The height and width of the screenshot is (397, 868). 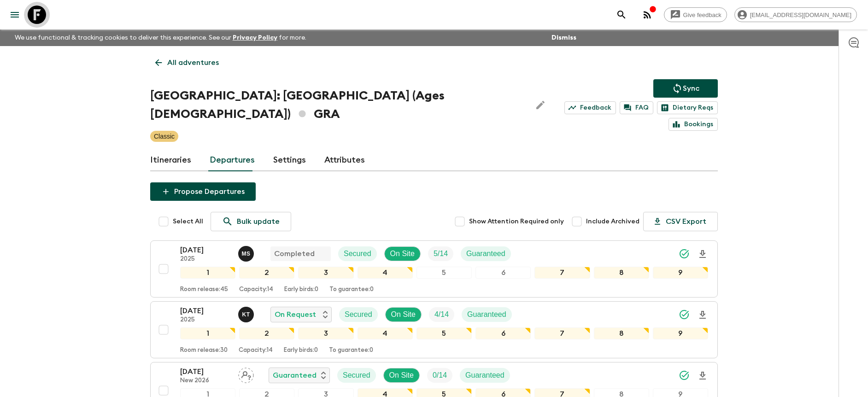 What do you see at coordinates (15, 15) in the screenshot?
I see `button: menu` at bounding box center [15, 15].